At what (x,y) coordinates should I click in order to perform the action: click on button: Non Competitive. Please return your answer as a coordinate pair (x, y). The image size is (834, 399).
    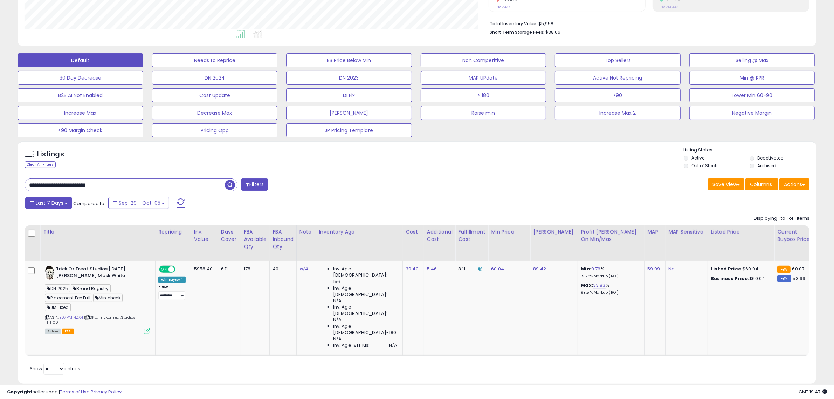
    Looking at the image, I should click on (483, 60).